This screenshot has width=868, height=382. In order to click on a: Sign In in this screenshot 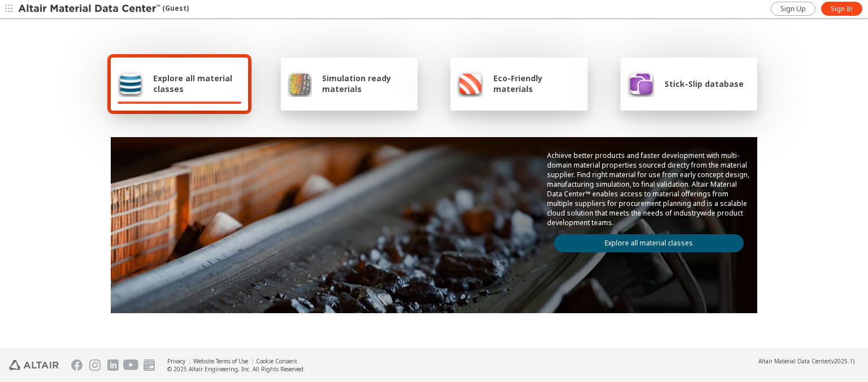, I will do `click(841, 8)`.